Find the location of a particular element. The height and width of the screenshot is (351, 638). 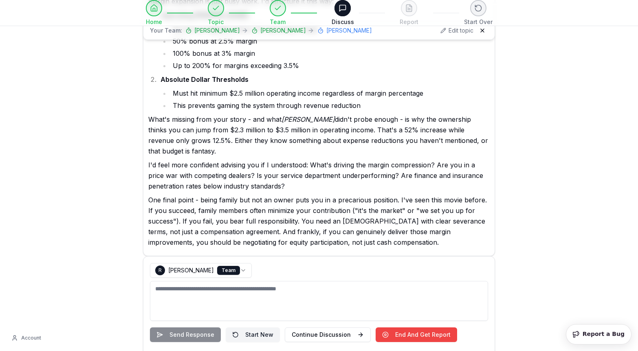

p: What's missing from your story - and what didn't probe enough - is why the ownership thinks you c... is located at coordinates (319, 135).